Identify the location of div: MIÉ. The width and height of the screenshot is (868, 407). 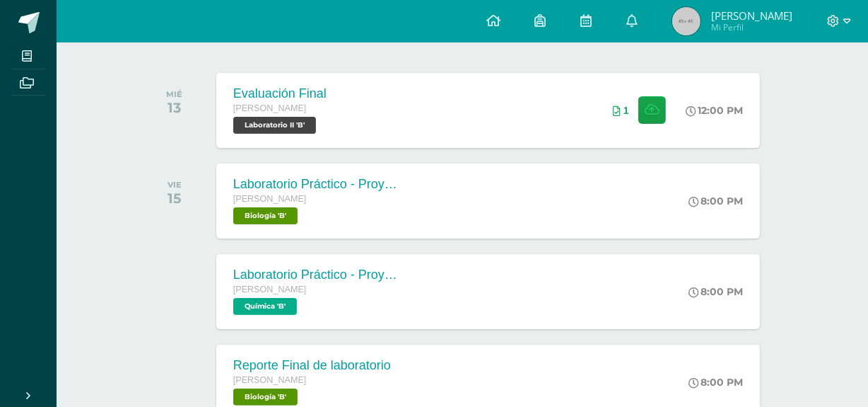
(174, 94).